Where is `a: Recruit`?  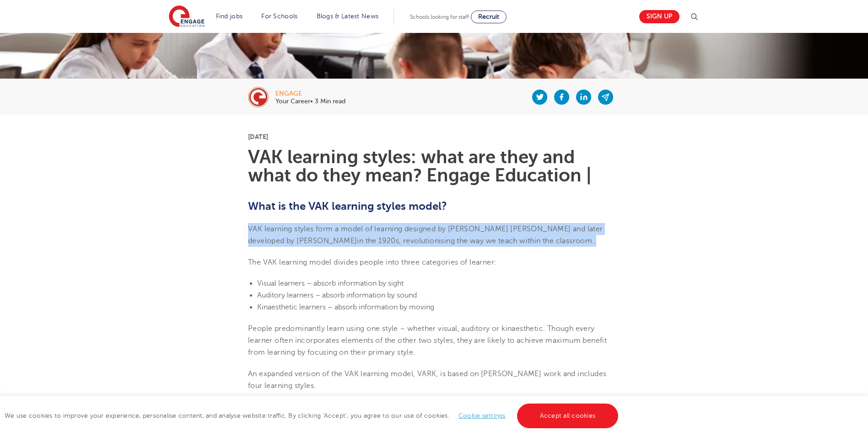
a: Recruit is located at coordinates (489, 17).